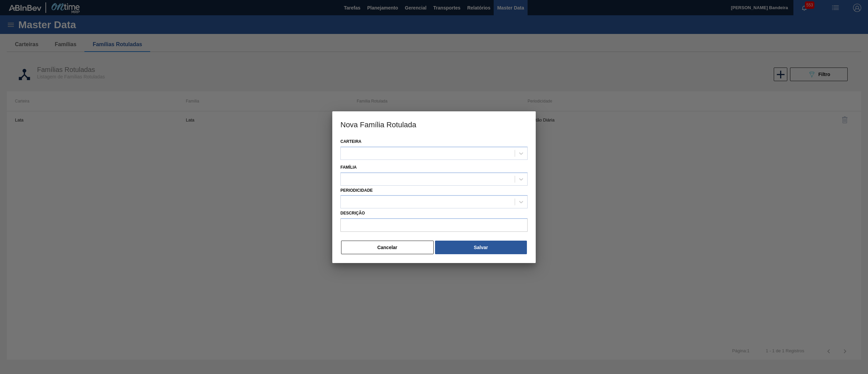 The height and width of the screenshot is (374, 868). Describe the element at coordinates (388, 247) in the screenshot. I see `button: Cancelar` at that location.